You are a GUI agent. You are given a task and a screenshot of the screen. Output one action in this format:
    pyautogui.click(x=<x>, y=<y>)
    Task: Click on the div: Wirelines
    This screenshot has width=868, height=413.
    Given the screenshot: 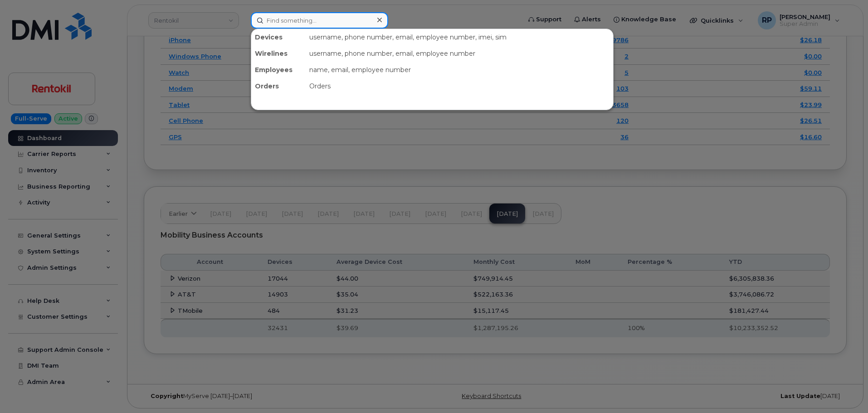 What is the action you would take?
    pyautogui.click(x=278, y=53)
    